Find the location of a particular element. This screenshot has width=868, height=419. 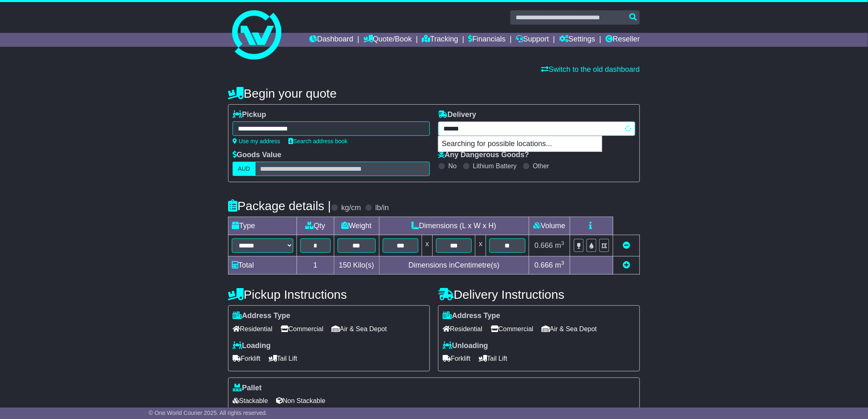

td: Total is located at coordinates (262, 265).